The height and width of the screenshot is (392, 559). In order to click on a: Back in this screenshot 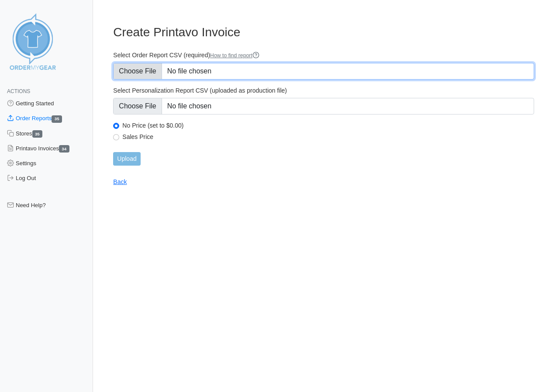, I will do `click(120, 182)`.